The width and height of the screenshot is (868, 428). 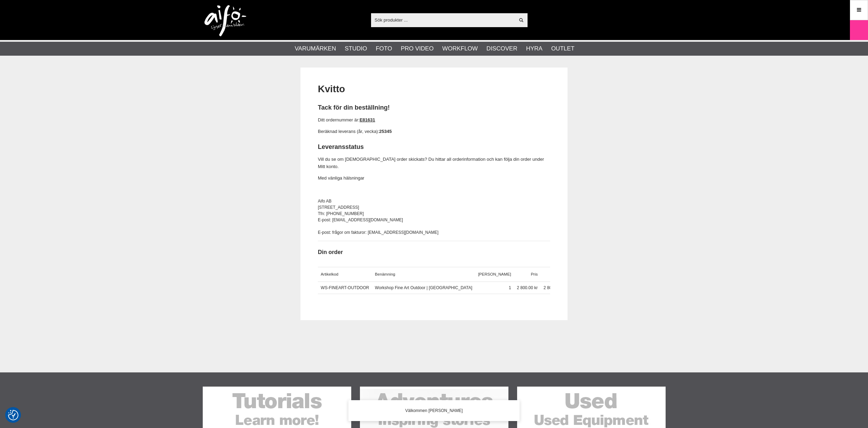 What do you see at coordinates (443, 20) in the screenshot?
I see `input: Sök produkter ...` at bounding box center [443, 20].